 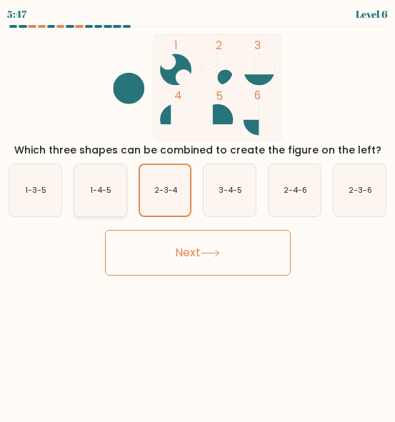 What do you see at coordinates (372, 14) in the screenshot?
I see `div: Level 6` at bounding box center [372, 14].